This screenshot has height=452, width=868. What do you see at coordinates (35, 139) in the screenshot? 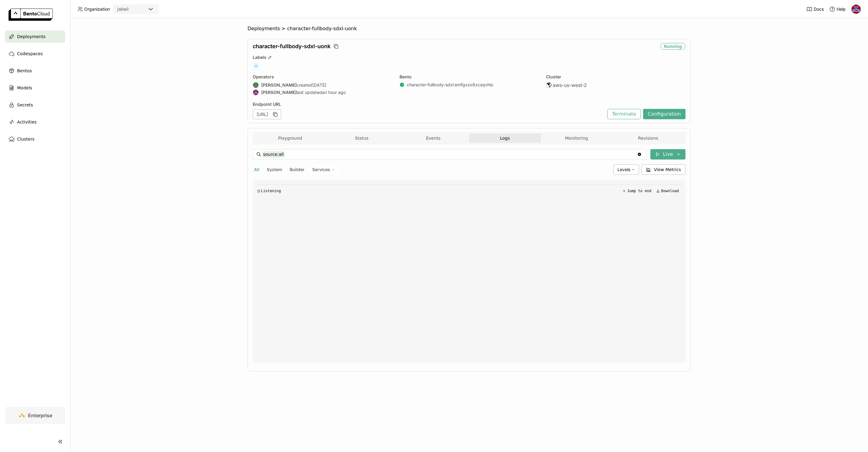
I see `a: Clusters` at bounding box center [35, 139].